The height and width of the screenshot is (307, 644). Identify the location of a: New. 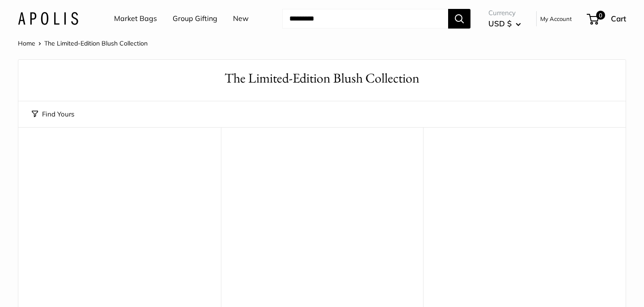
(241, 19).